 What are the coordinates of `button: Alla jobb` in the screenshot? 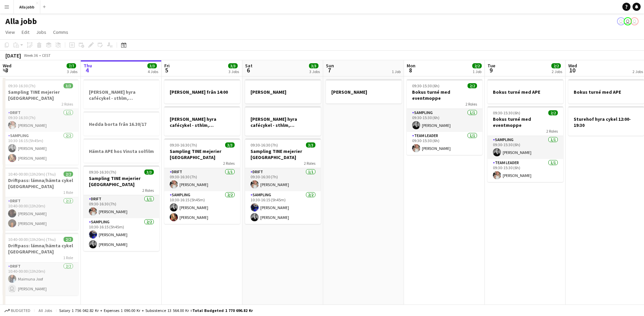 It's located at (27, 7).